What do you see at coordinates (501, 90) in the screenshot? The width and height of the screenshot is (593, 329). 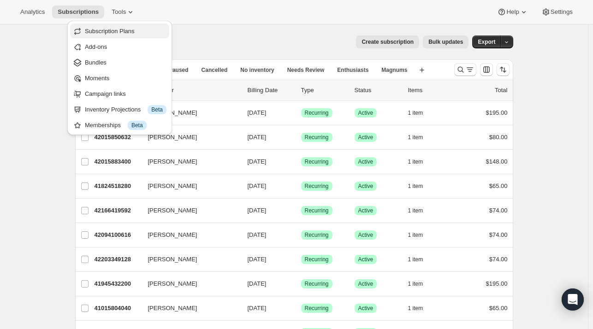 I see `p: Total` at bounding box center [501, 90].